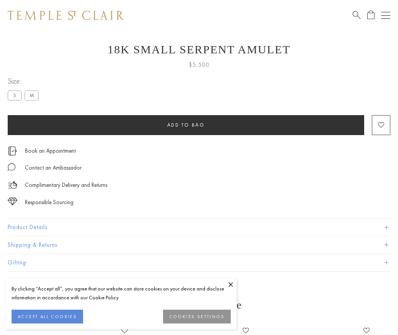  What do you see at coordinates (121, 294) in the screenshot?
I see `div: By clicking “Accept all”, you agree that our website can store cookies on your device and disclos...` at bounding box center [121, 294].